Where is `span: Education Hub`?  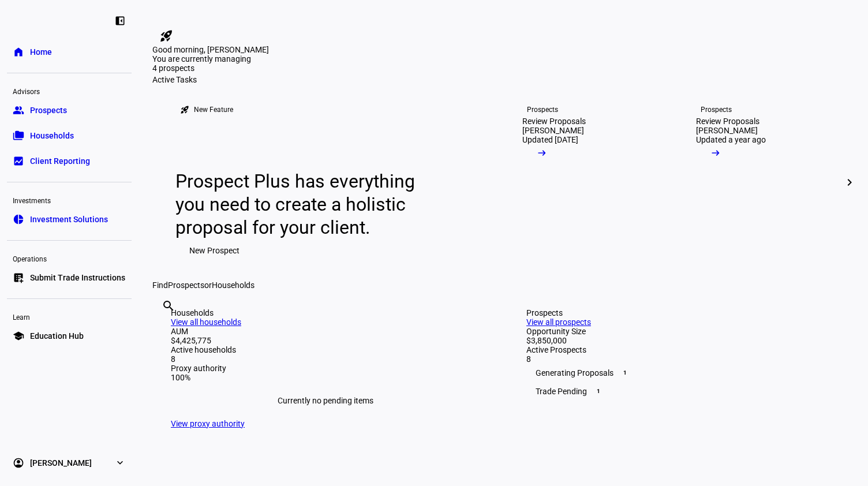 span: Education Hub is located at coordinates (57, 336).